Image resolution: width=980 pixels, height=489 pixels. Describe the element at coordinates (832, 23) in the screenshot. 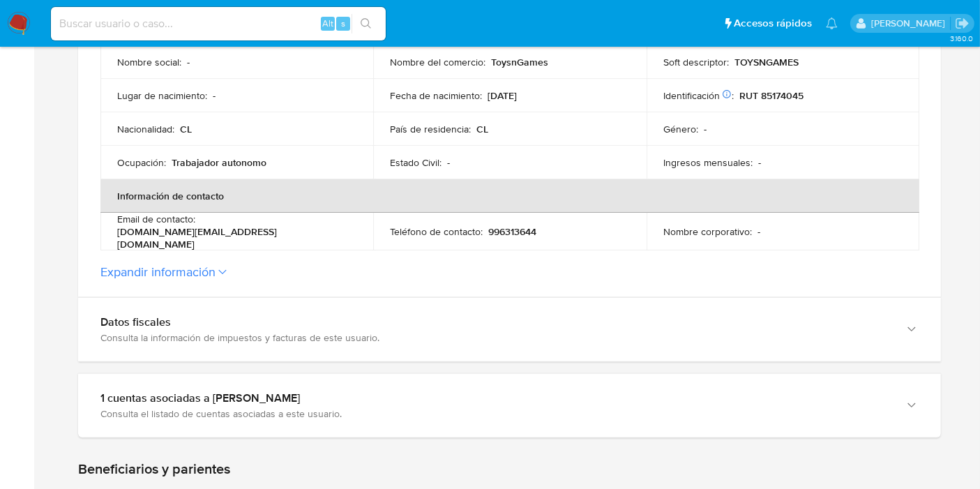

I see `a: Notificaciones` at that location.